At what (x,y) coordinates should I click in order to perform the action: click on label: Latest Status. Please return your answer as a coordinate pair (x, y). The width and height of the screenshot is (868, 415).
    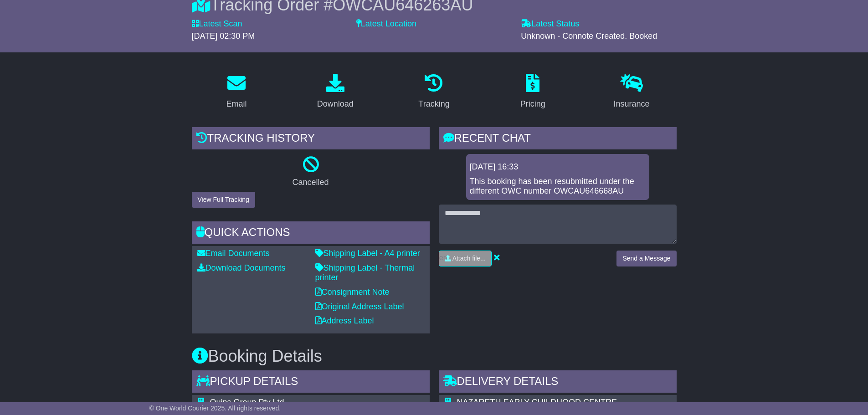
    Looking at the image, I should click on (550, 24).